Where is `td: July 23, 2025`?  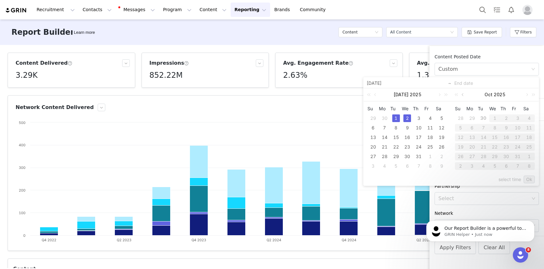
td: July 23, 2025 is located at coordinates (408, 147).